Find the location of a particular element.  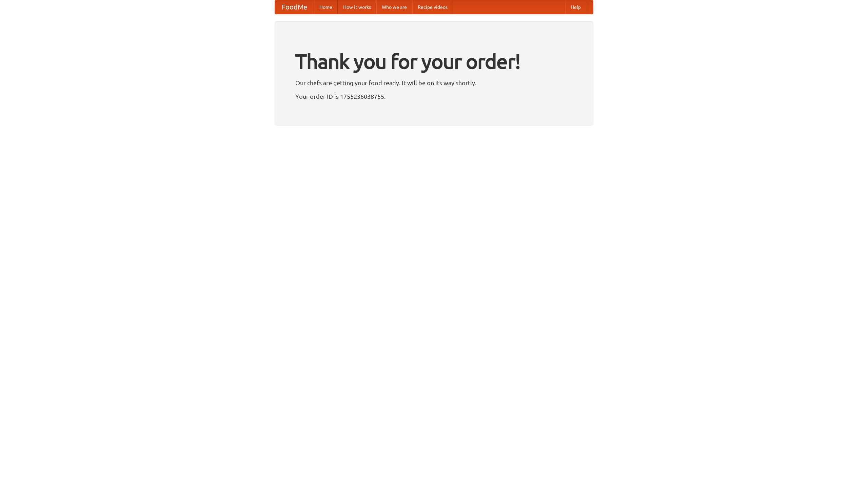

a: Home is located at coordinates (326, 7).